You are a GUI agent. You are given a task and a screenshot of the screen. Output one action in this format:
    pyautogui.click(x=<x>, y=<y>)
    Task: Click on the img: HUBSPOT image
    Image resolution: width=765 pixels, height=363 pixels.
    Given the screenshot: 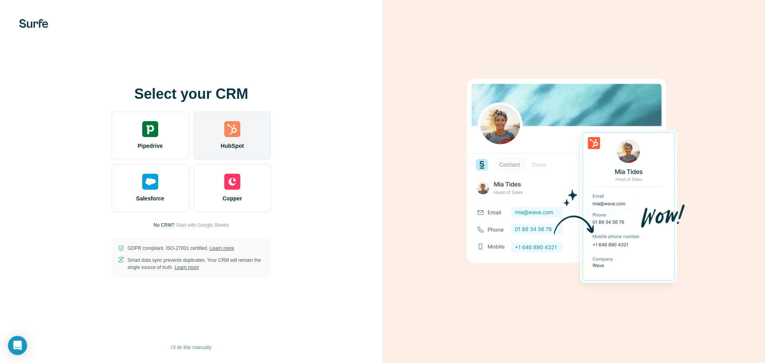 What is the action you would take?
    pyautogui.click(x=574, y=182)
    